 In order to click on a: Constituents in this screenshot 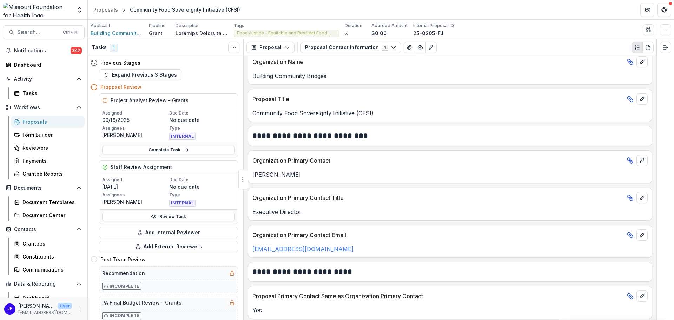, I will do `click(48, 256)`.